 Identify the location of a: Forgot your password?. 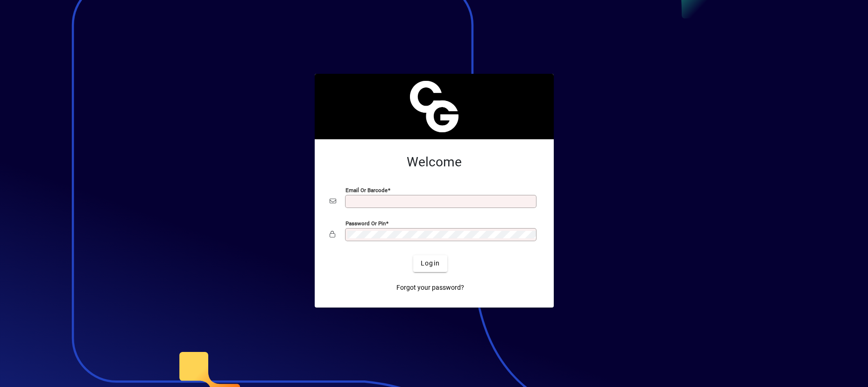
(430, 288).